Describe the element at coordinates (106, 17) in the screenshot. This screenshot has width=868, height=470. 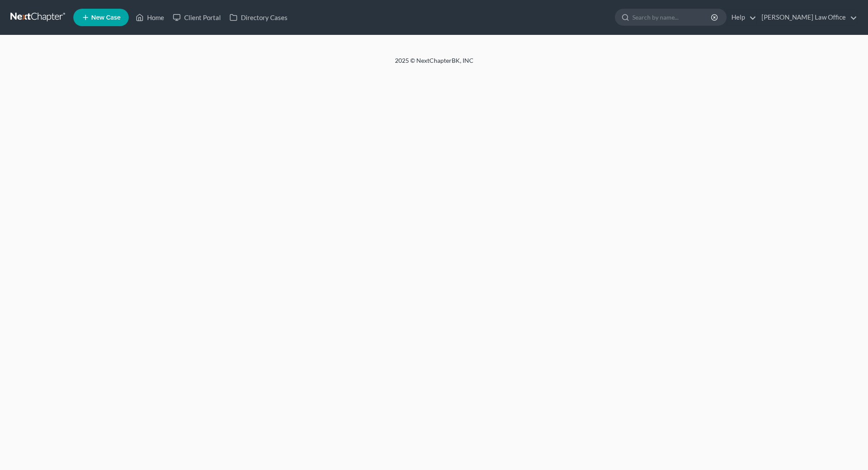
I see `span: New Case` at that location.